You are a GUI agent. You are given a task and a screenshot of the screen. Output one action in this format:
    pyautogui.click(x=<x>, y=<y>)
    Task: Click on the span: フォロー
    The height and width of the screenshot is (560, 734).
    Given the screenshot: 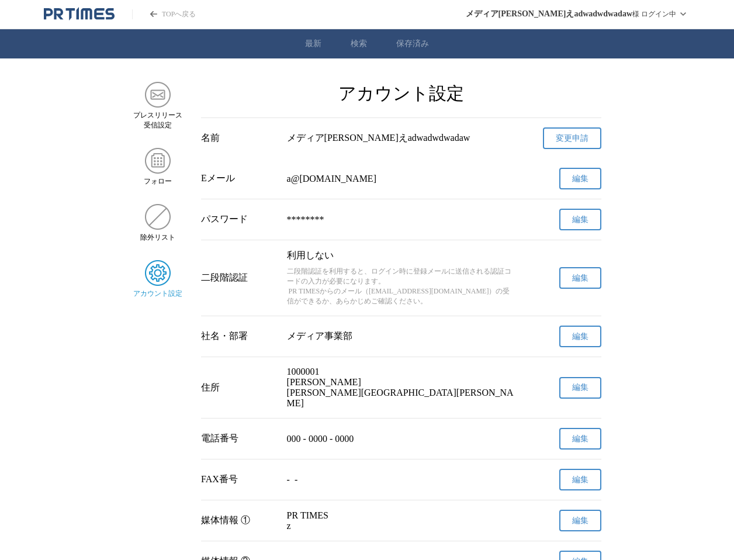 What is the action you would take?
    pyautogui.click(x=157, y=182)
    